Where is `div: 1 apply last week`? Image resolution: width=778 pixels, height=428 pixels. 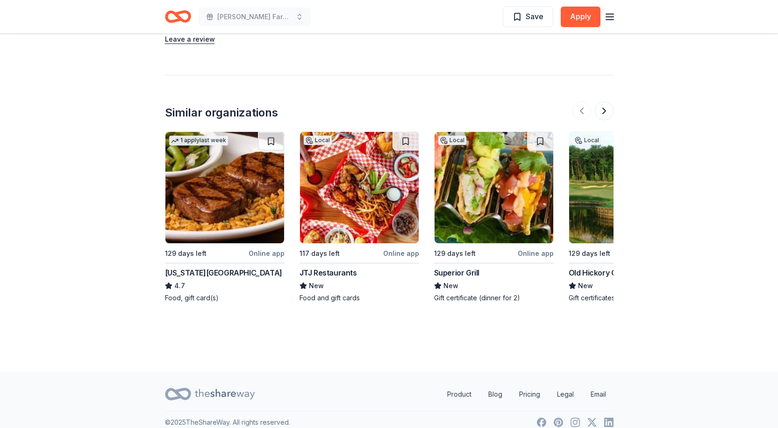 div: 1 apply last week is located at coordinates (199, 140).